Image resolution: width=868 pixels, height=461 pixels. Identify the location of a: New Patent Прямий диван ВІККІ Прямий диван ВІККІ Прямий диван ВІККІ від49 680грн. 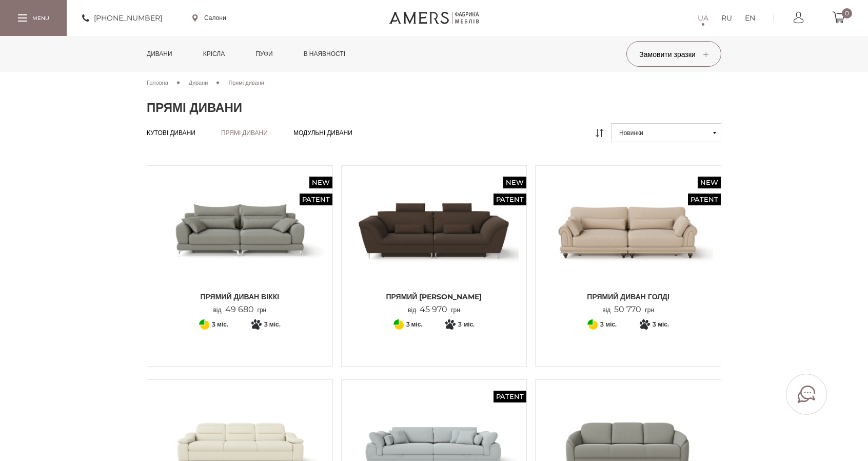
(240, 244).